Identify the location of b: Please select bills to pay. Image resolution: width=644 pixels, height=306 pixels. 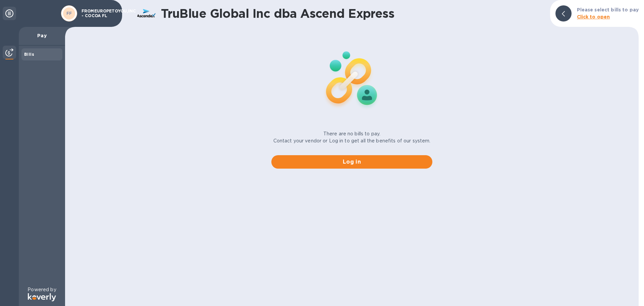
(607, 10).